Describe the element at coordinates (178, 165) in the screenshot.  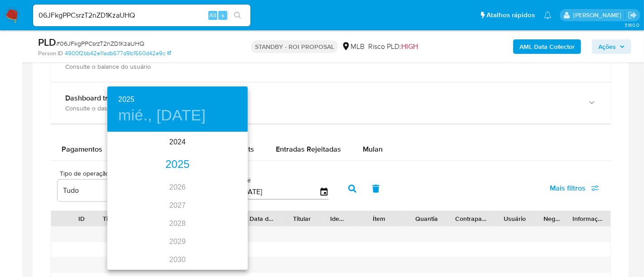
I see `div: 2025` at that location.